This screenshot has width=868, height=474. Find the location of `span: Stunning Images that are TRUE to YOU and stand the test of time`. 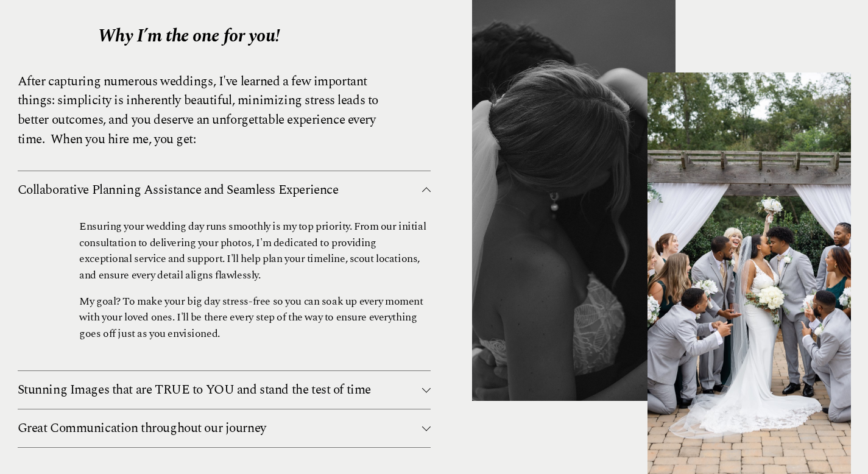

span: Stunning Images that are TRUE to YOU and stand the test of time is located at coordinates (220, 390).